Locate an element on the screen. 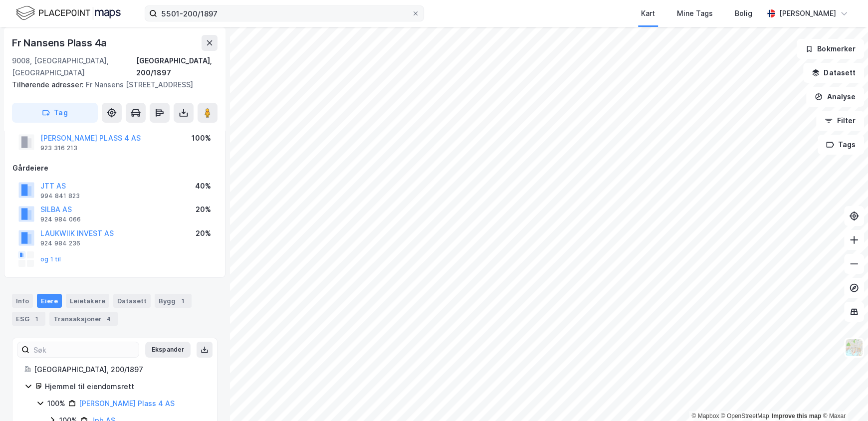  div: Mine Tags is located at coordinates (695, 13).